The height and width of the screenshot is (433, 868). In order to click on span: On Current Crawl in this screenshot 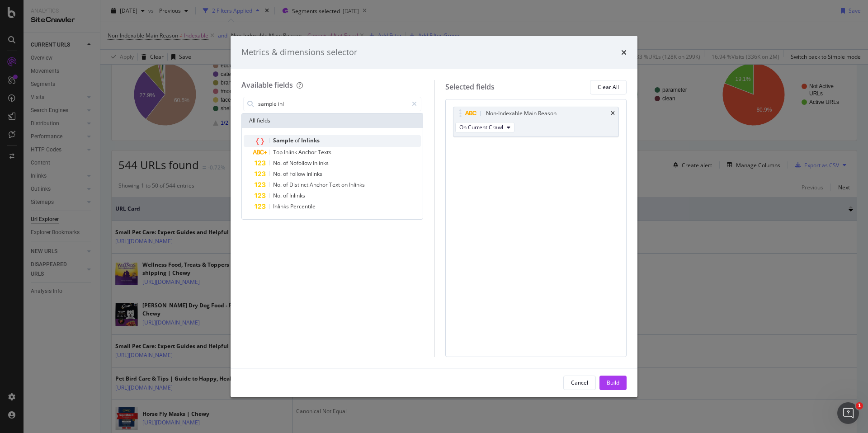, I will do `click(481, 127)`.